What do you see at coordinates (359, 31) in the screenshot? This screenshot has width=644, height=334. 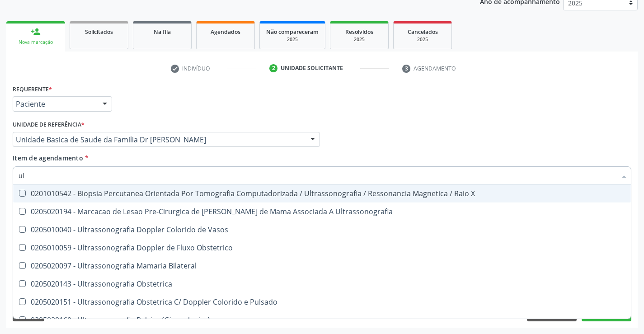 I see `span: Resolvidos` at bounding box center [359, 31].